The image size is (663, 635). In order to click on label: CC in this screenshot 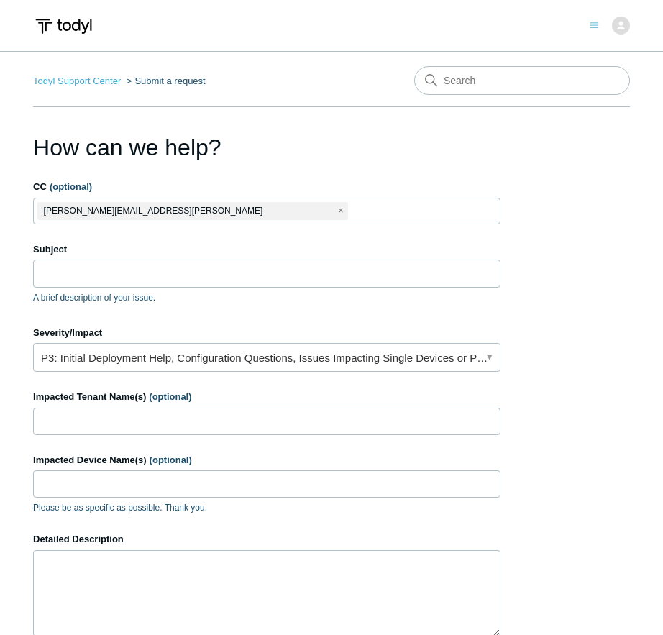, I will do `click(267, 187)`.